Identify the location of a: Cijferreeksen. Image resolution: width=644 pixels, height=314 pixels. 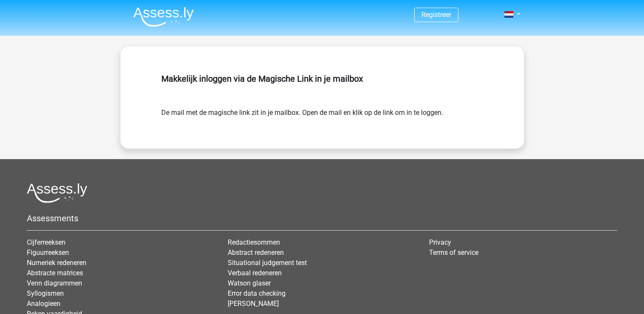
(46, 242).